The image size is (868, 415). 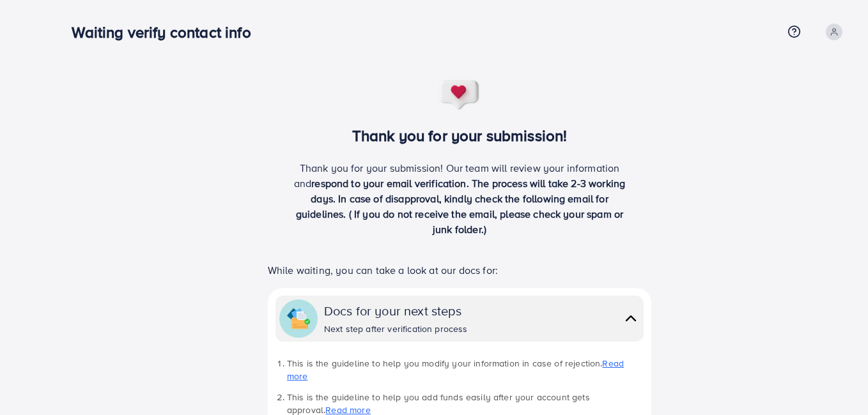 What do you see at coordinates (396, 310) in the screenshot?
I see `div: Docs for your next steps` at bounding box center [396, 310].